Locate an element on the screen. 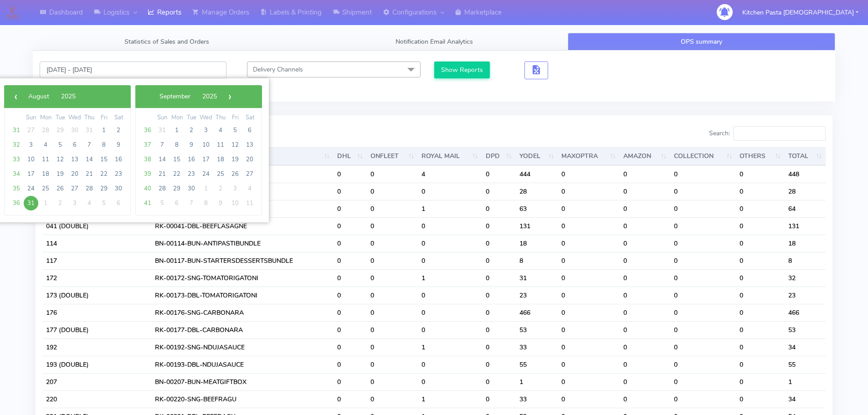 Image resolution: width=868 pixels, height=415 pixels. button: Show Reports is located at coordinates (462, 70).